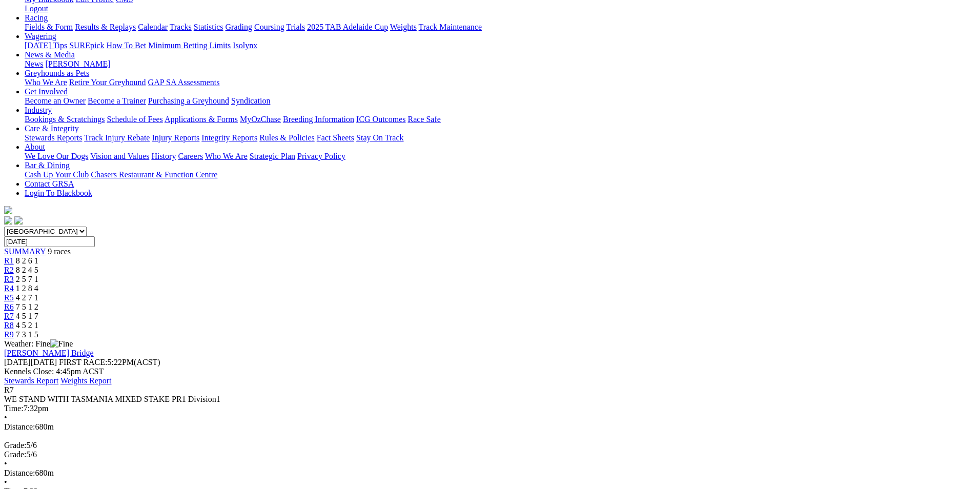 The image size is (980, 489). Describe the element at coordinates (86, 380) in the screenshot. I see `a: Weights Report` at that location.